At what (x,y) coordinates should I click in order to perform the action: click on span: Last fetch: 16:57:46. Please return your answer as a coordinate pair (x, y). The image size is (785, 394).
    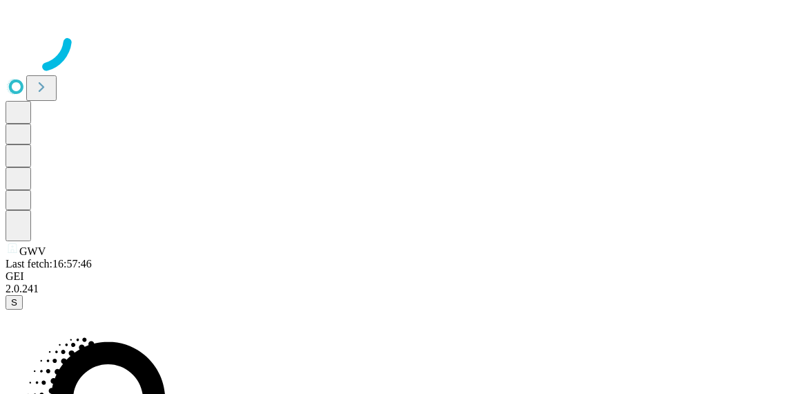
    Looking at the image, I should click on (48, 263).